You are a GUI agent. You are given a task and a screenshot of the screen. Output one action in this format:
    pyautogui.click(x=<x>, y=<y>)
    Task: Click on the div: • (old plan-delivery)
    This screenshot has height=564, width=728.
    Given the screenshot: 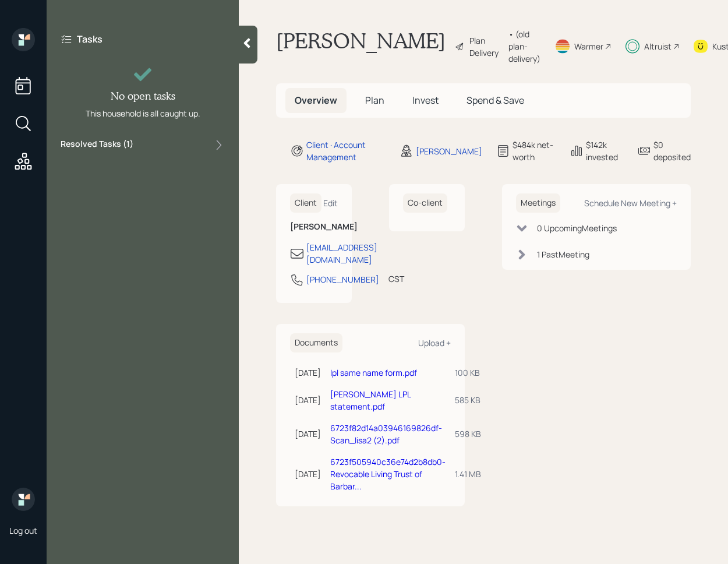 What is the action you would take?
    pyautogui.click(x=524, y=46)
    